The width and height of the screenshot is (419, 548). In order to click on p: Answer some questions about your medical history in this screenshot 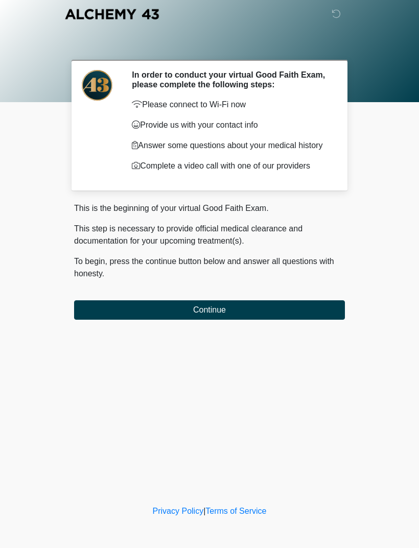, I will do `click(230, 146)`.